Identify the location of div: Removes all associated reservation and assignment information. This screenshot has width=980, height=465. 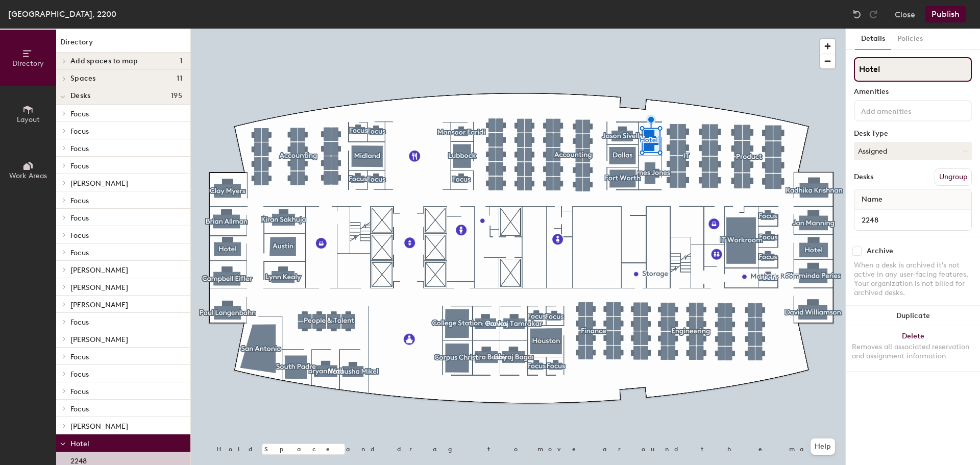
(913, 352).